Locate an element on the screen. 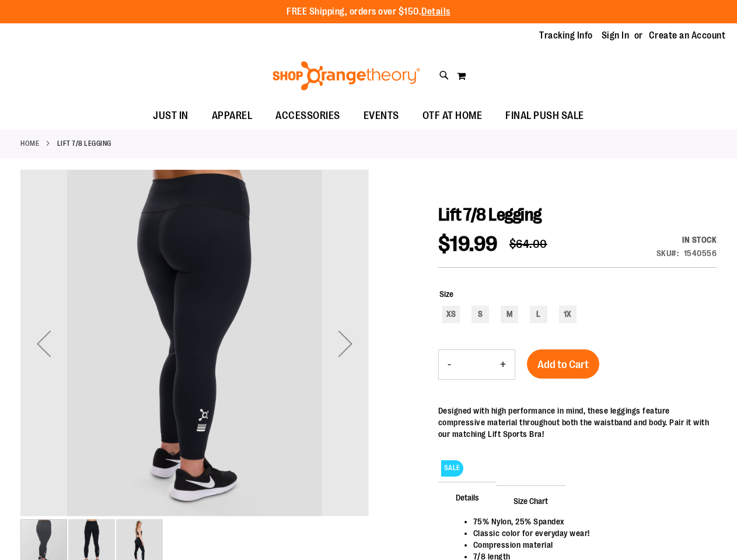 The height and width of the screenshot is (560, 737). div: M is located at coordinates (510, 315).